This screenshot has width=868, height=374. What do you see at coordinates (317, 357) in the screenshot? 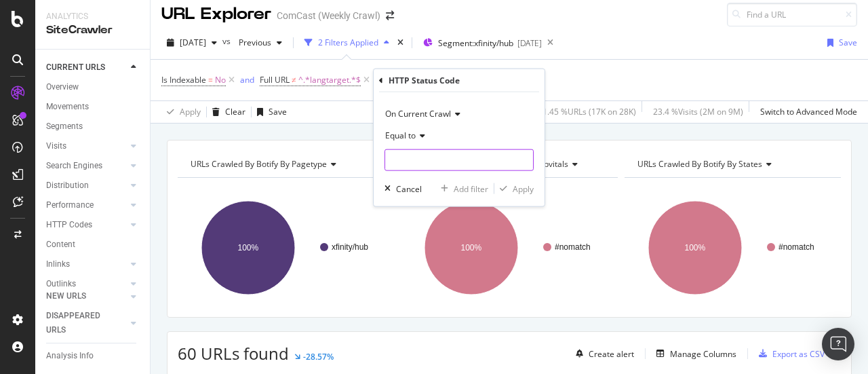
I see `div: -28.57%` at bounding box center [317, 357].